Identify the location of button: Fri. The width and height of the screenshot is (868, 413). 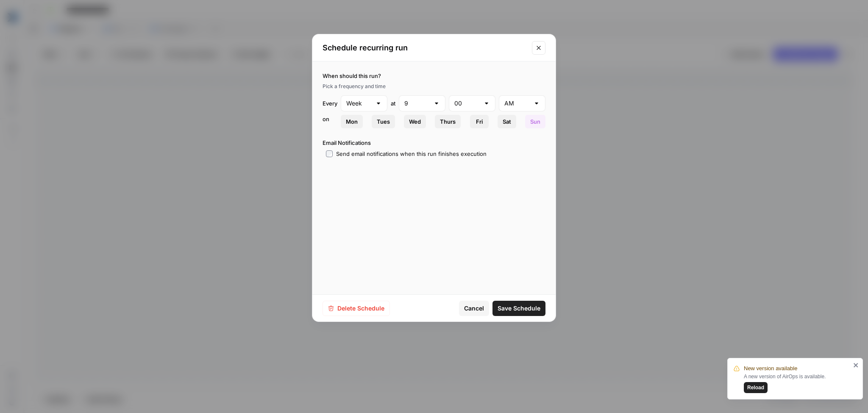
(480, 122).